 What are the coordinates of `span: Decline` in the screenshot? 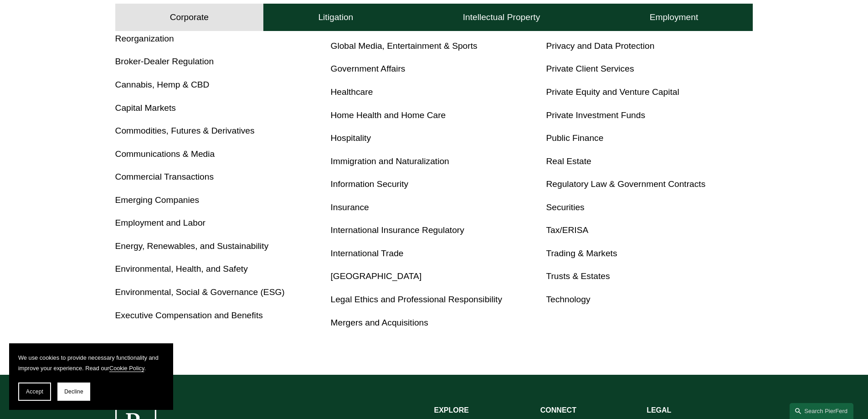 It's located at (74, 392).